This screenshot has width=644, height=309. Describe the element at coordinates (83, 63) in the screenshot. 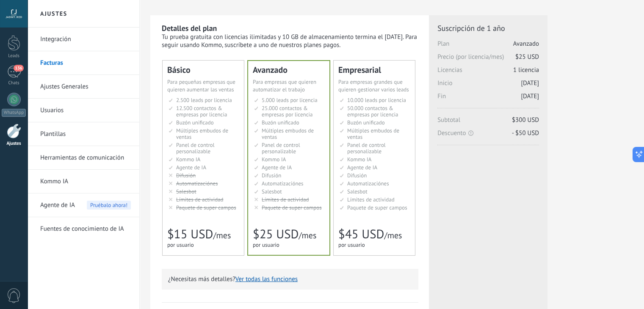

I see `li: Facturas` at that location.